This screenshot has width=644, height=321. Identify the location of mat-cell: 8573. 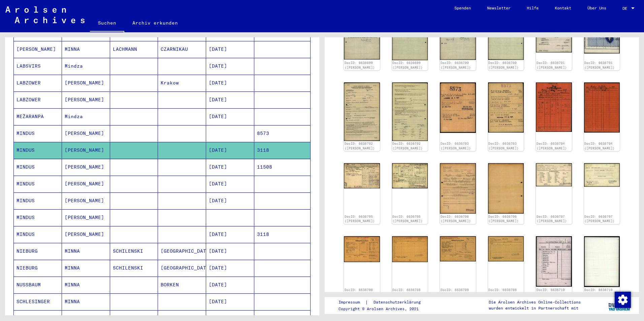
(282, 133).